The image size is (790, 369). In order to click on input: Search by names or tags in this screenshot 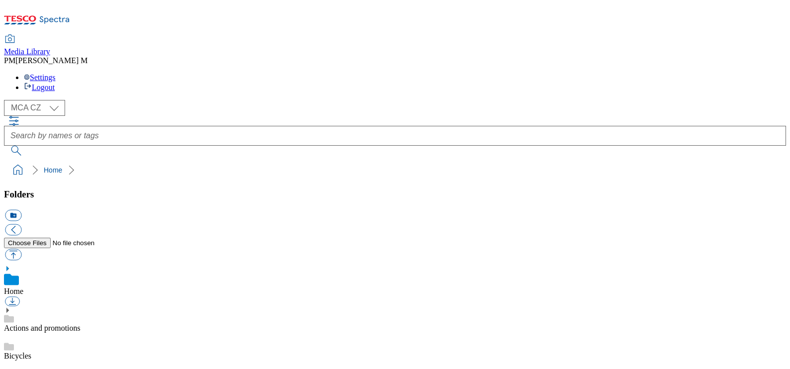, I will do `click(395, 136)`.